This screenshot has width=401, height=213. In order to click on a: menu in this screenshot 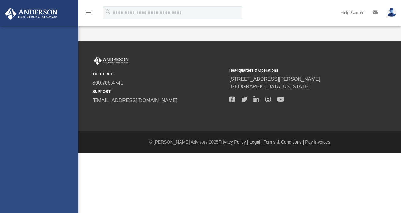, I will do `click(88, 14)`.